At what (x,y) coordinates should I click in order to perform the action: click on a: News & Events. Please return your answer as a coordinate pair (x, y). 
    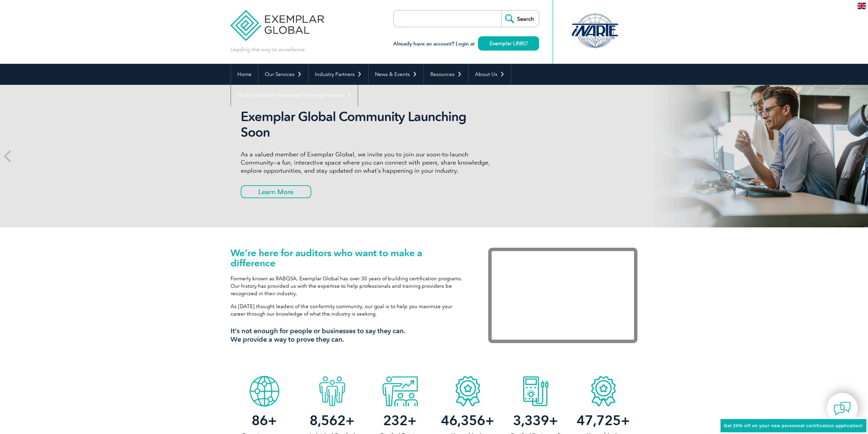
    Looking at the image, I should click on (396, 74).